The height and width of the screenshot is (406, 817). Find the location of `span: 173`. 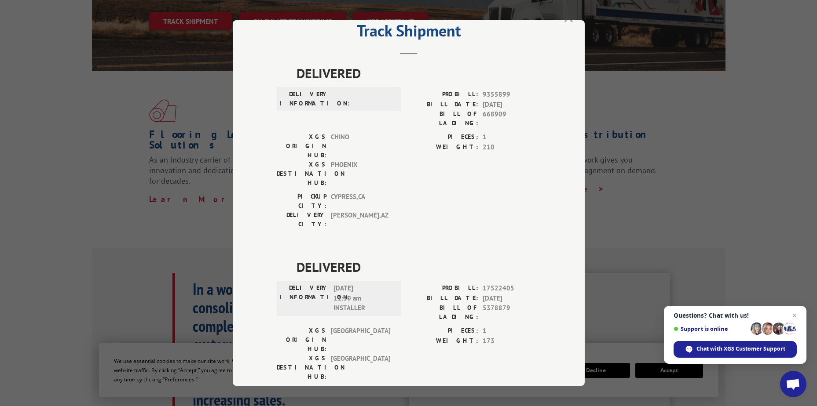

span: 173 is located at coordinates (512, 341).